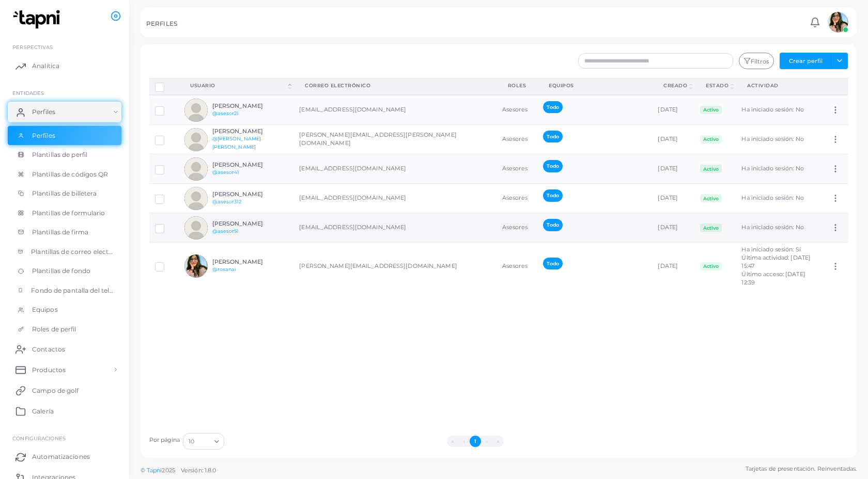 The height and width of the screenshot is (479, 868). What do you see at coordinates (203, 441) in the screenshot?
I see `input: Buscar opción` at bounding box center [203, 441].